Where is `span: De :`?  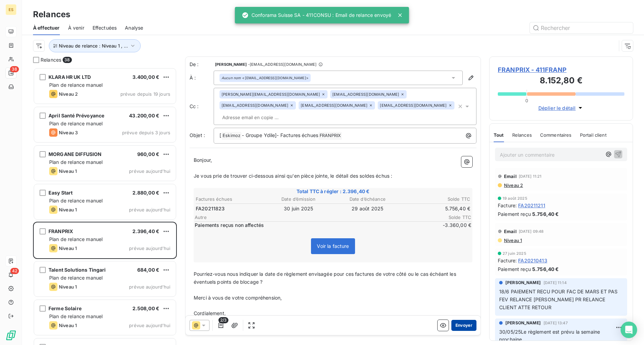 span: De : is located at coordinates (202, 65).